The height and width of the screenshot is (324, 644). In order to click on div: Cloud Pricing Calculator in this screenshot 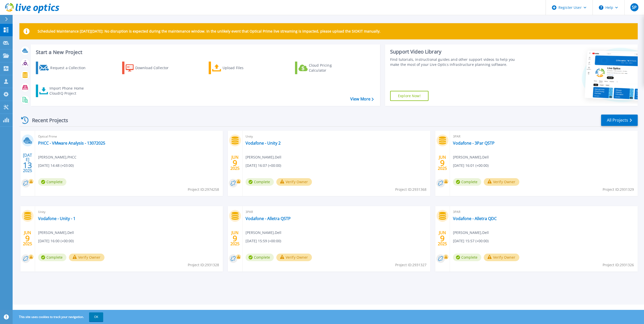, I will do `click(329, 68)`.